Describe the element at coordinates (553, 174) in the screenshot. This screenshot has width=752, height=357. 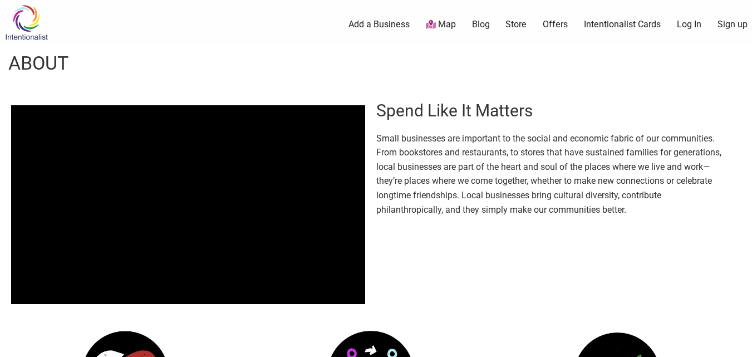
I see `p: Small businesses are important to the social and economic fabric of our communities. From booksto...` at that location.